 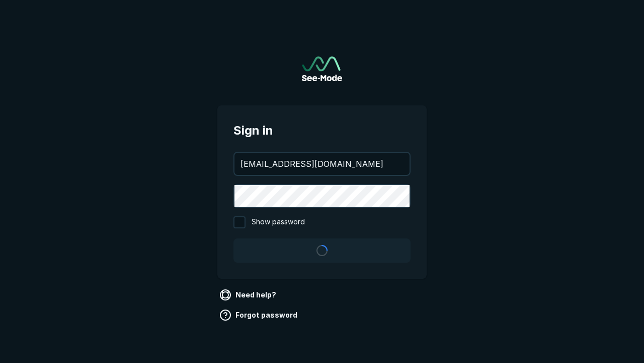 What do you see at coordinates (322, 164) in the screenshot?
I see `input: your@email.com` at bounding box center [322, 164].